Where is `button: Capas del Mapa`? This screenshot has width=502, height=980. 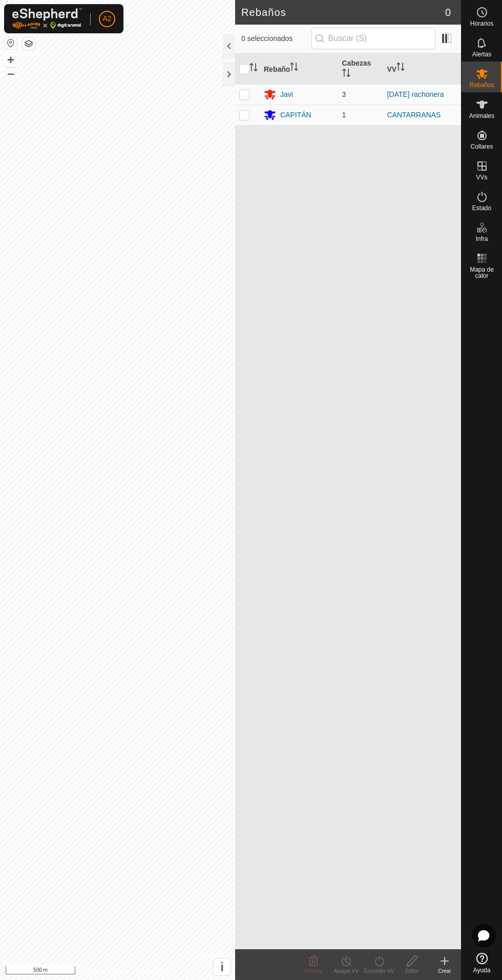
button: Capas del Mapa is located at coordinates (29, 43).